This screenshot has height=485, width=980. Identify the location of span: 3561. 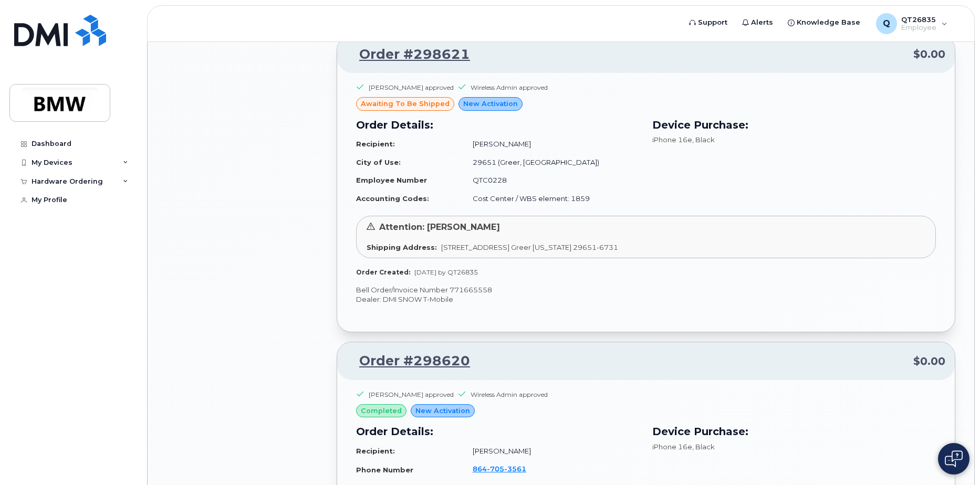
(515, 469).